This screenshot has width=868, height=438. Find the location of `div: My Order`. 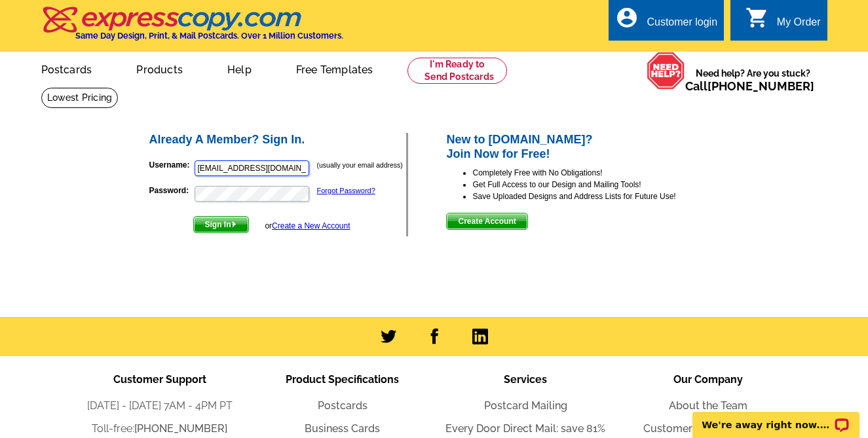

div: My Order is located at coordinates (798, 26).